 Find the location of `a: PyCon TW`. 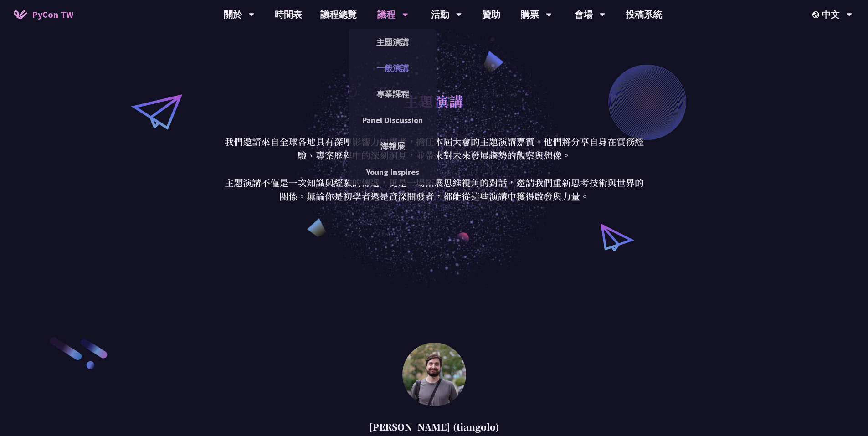

a: PyCon TW is located at coordinates (43, 15).